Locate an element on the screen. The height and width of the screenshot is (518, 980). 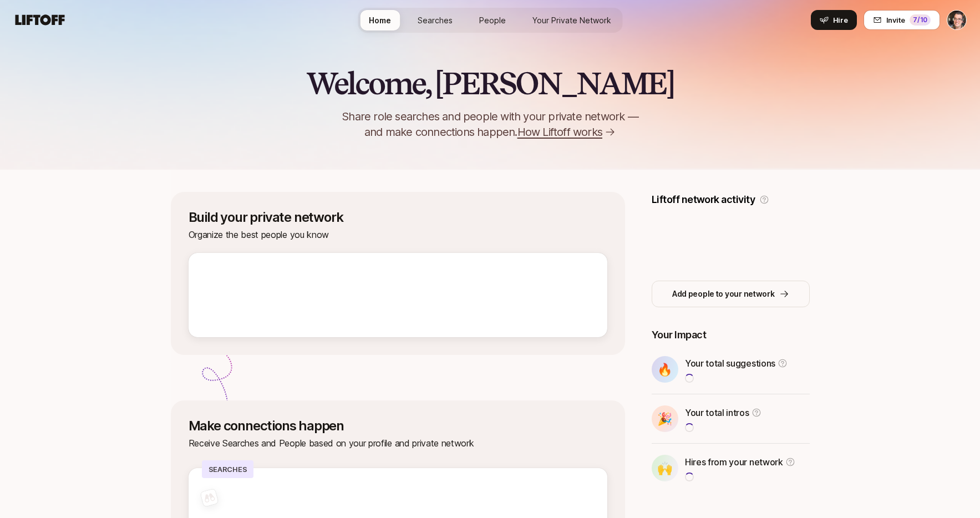
p: Make connections happen is located at coordinates (398, 425).